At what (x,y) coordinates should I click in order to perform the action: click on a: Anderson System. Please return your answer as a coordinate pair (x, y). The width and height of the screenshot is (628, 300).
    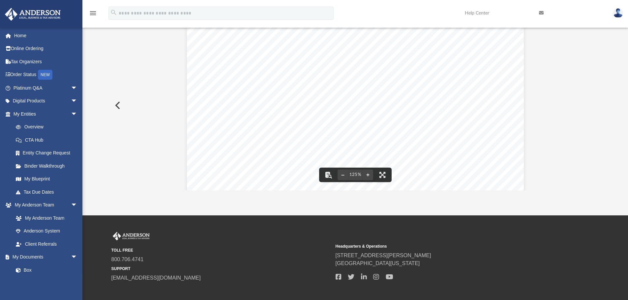
    Looking at the image, I should click on (46, 231).